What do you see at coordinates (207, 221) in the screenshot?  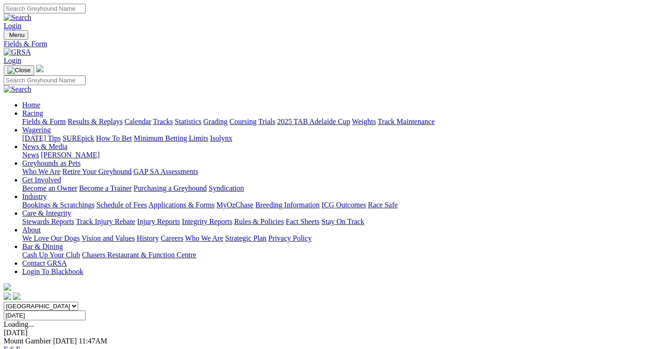 I see `a: Integrity Reports` at bounding box center [207, 221].